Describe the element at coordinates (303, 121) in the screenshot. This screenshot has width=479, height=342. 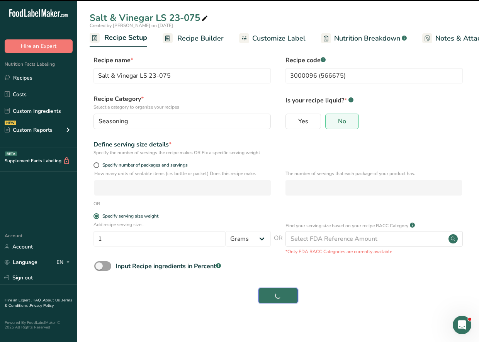
I see `span: Yes` at that location.